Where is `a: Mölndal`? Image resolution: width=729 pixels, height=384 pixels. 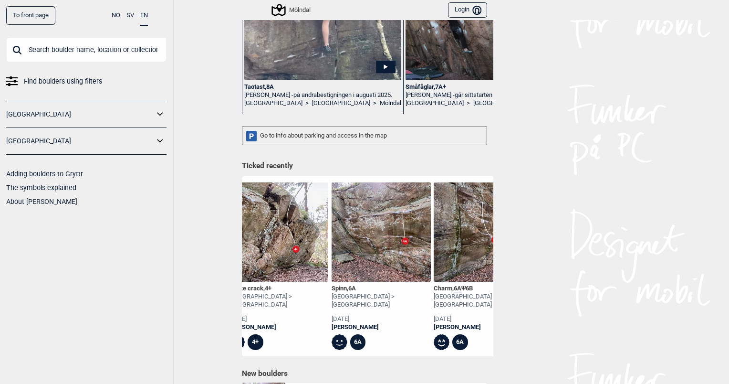
a: Mölndal is located at coordinates (390, 103).